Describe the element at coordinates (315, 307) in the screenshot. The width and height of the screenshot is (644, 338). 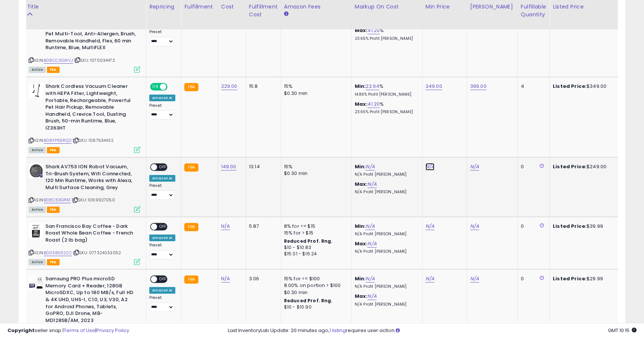
I see `div: $10 - $10.90` at that location.